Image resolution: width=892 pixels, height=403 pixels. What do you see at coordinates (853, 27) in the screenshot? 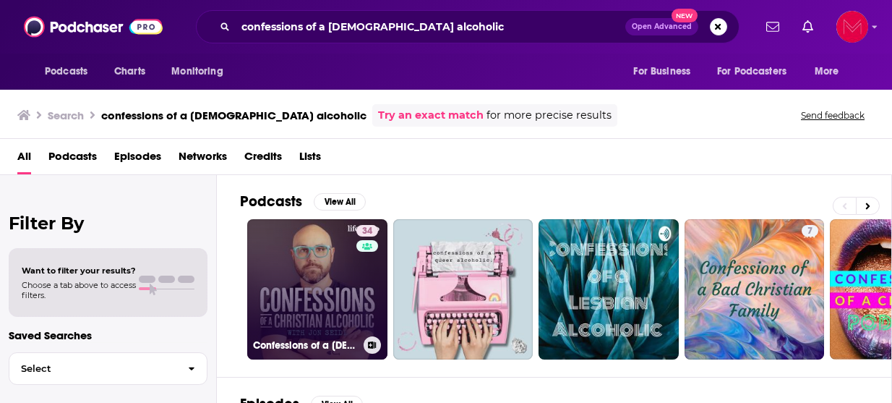
I see `img: User Profile` at bounding box center [853, 27].